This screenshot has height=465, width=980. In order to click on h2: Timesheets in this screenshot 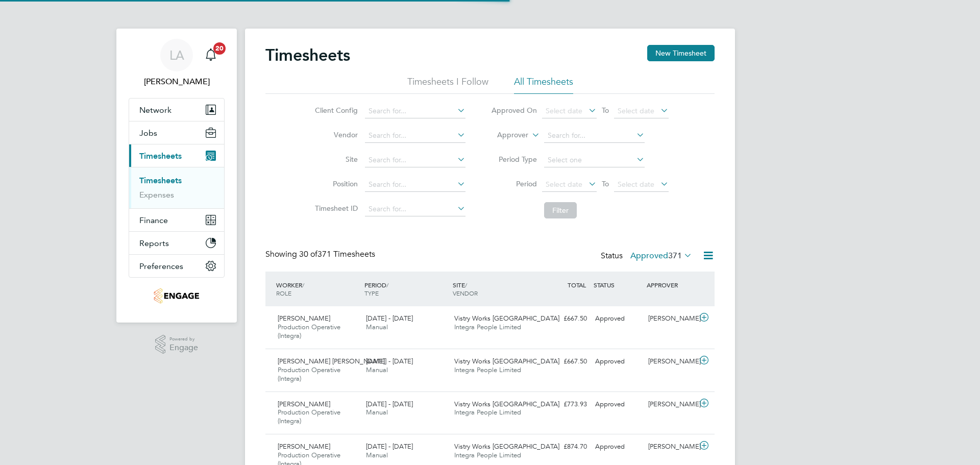, I will do `click(307, 55)`.